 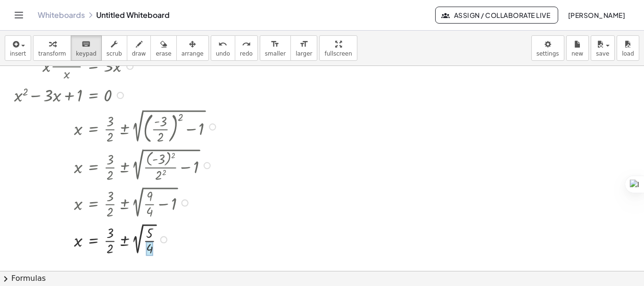 What do you see at coordinates (496, 15) in the screenshot?
I see `button: Assign / Collaborate Live` at bounding box center [496, 15].